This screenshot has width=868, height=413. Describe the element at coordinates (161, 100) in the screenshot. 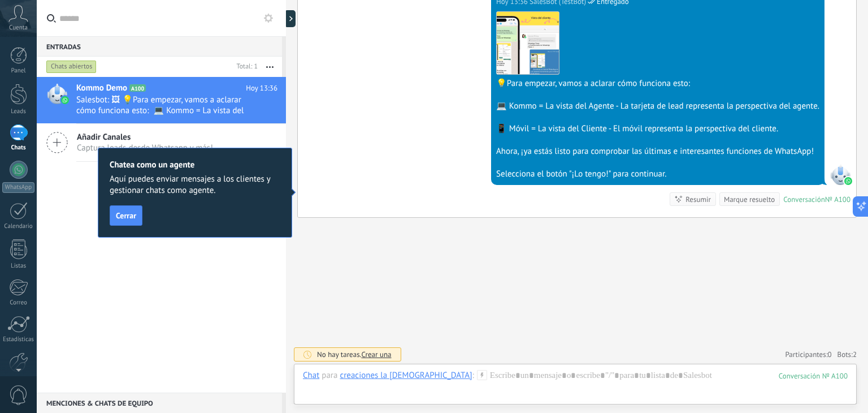

I see `a: Kommo Demo A100 Hoy 13:36 Salesbot: 🖼 💡Para empezar, vamos a aclarar cómo funciona esto: 💻 Kommo ...` at that location.